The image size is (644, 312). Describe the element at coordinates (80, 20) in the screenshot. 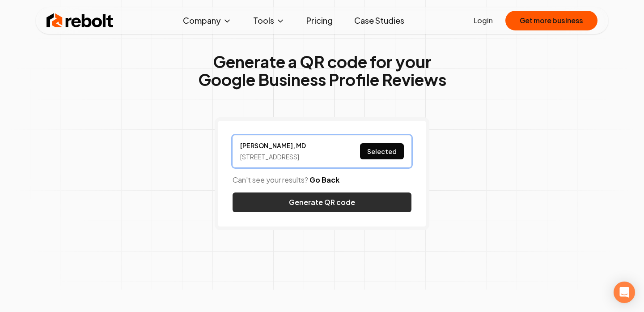

I see `img: Rebolt Logo` at that location.